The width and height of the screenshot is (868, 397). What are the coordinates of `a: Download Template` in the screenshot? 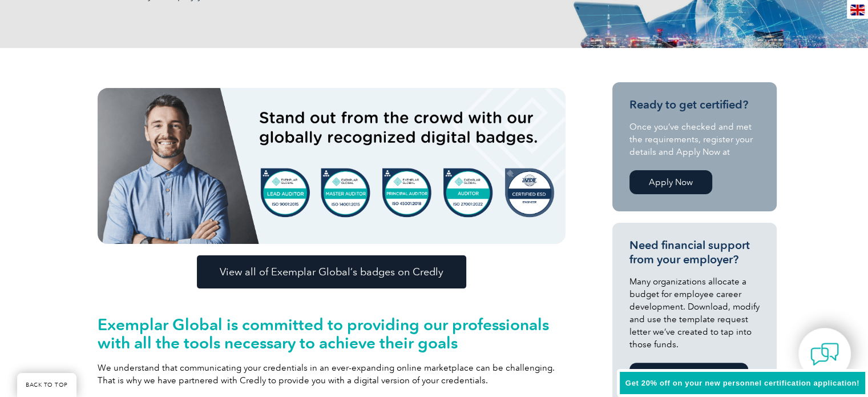 It's located at (688, 374).